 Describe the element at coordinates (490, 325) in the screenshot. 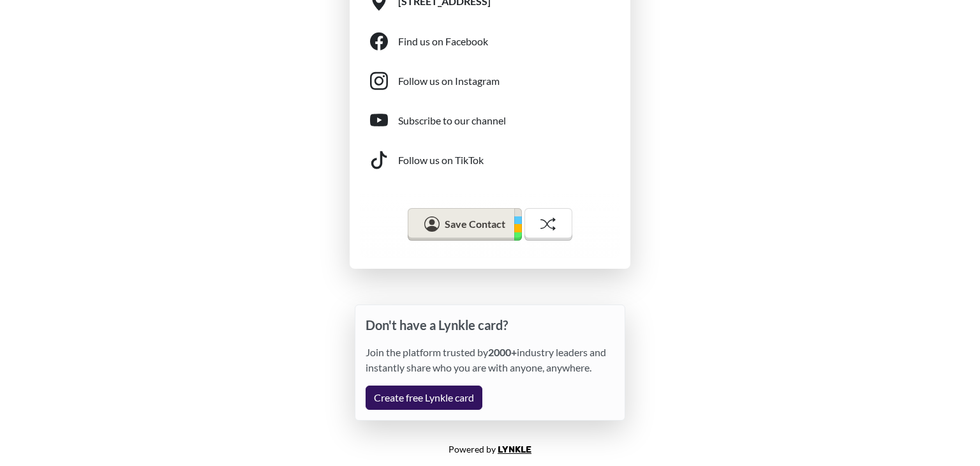

I see `p: Don't have a Lynkle card?` at that location.